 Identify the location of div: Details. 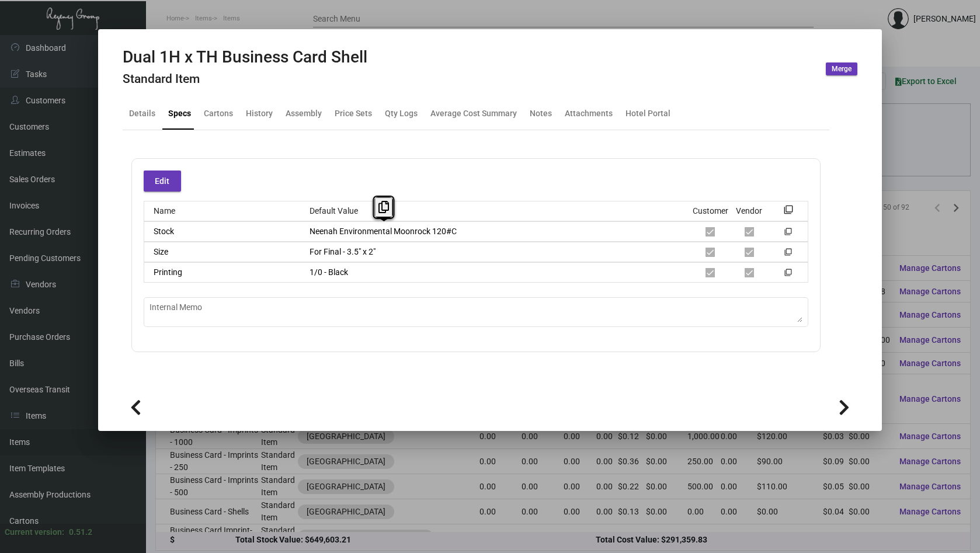
(142, 114).